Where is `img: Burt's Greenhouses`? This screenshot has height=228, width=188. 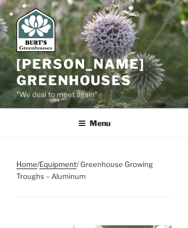 img: Burt's Greenhouses is located at coordinates (35, 30).